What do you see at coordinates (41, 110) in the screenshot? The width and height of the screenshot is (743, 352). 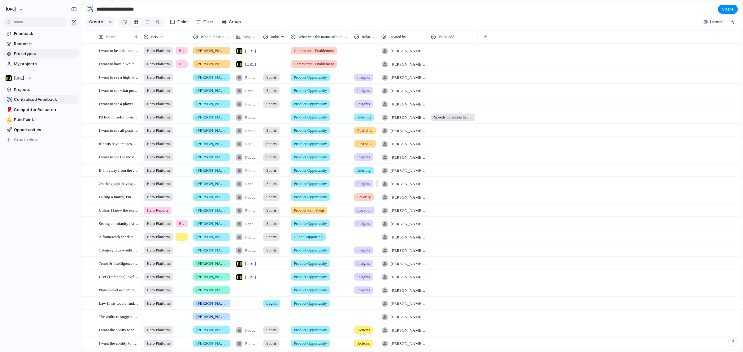 I see `div: 🥊Competitor Research` at bounding box center [41, 110].